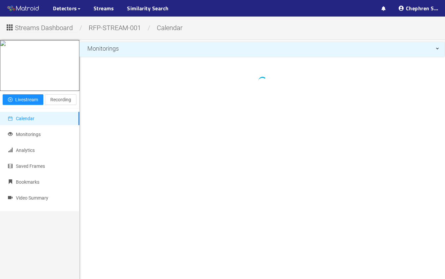  Describe the element at coordinates (25, 118) in the screenshot. I see `span: Calendar` at that location.